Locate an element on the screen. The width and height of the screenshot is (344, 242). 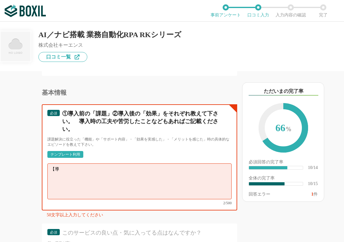
div: AI／ナビ搭載 業務自動化RPA RKシリーズ is located at coordinates (110, 35).